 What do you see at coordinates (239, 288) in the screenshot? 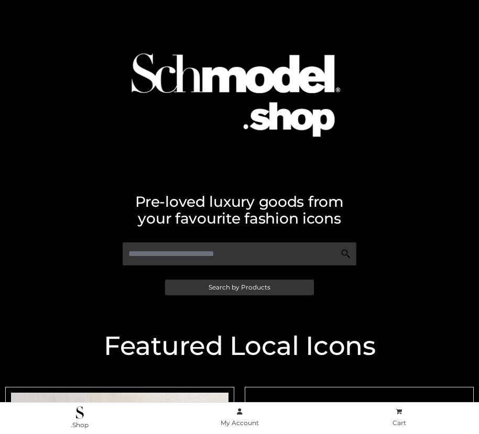
I see `a: Search by Products` at bounding box center [239, 288].